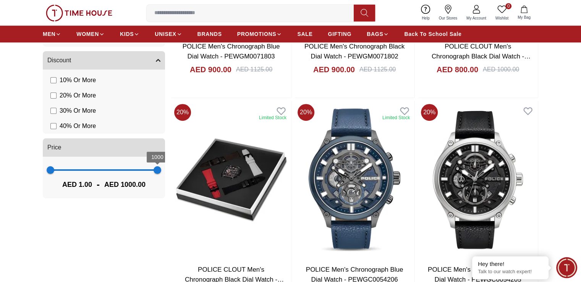 Image resolution: width=581 pixels, height=282 pixels. Describe the element at coordinates (305, 34) in the screenshot. I see `span: SALE` at that location.